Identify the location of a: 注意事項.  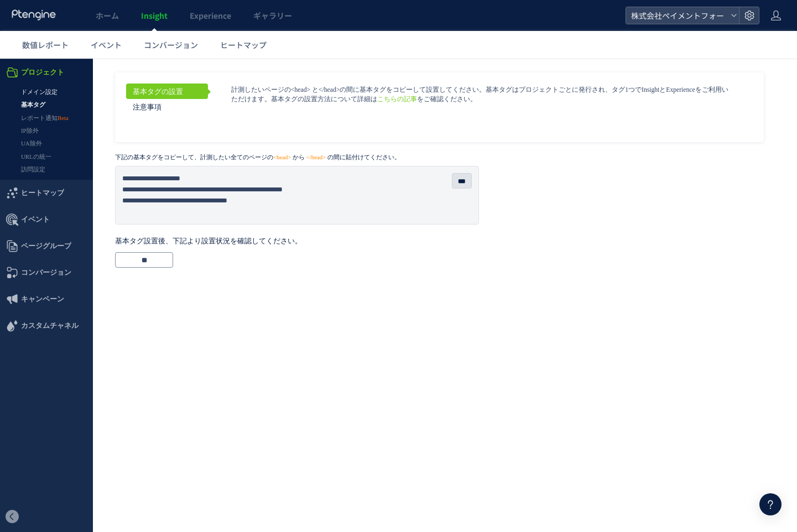
(167, 48).